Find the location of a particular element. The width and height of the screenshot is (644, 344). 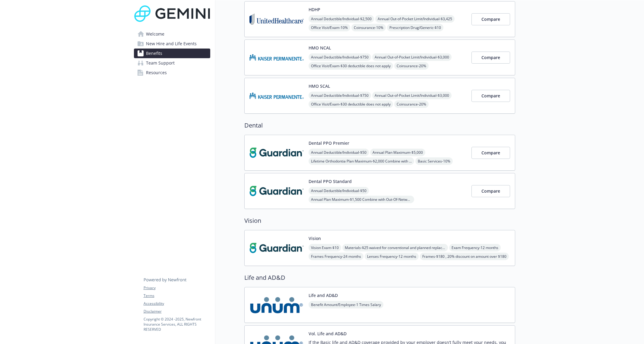

span: Lifetime Orthodontia Plan Maximum - $2,000 Combine with Out-Of-Network is located at coordinates (361, 161).